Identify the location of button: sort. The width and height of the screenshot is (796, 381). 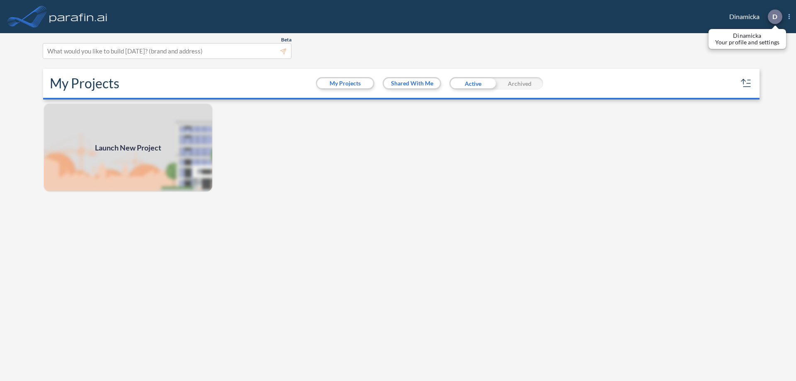
(747, 83).